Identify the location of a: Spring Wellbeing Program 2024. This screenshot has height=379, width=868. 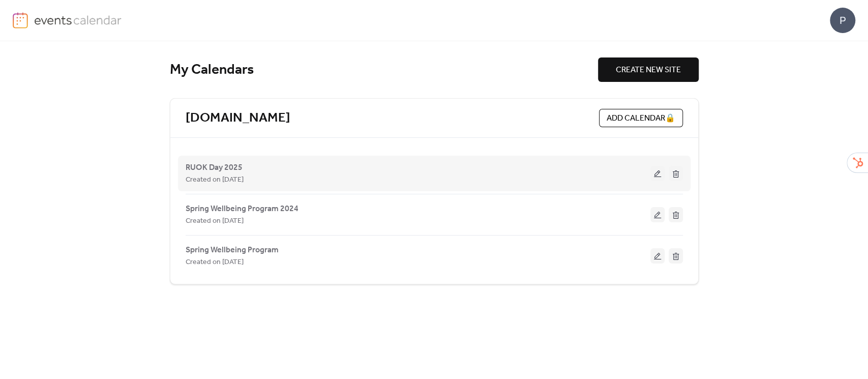
(242, 208).